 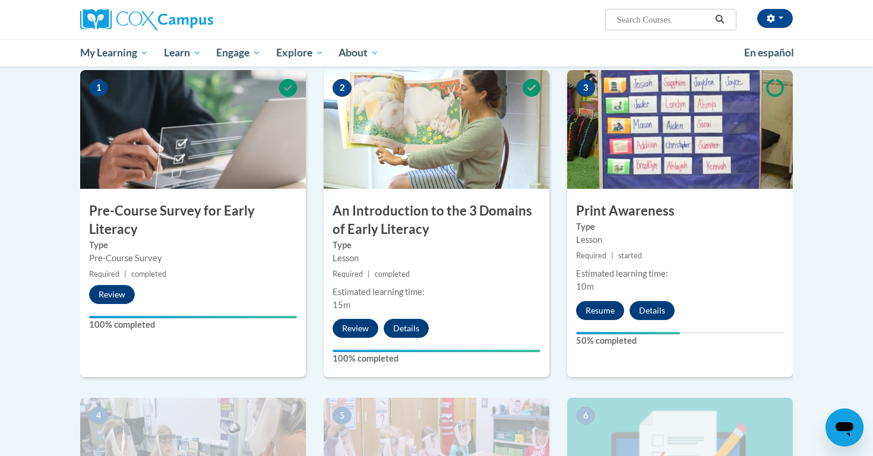 I want to click on span: En español, so click(x=769, y=52).